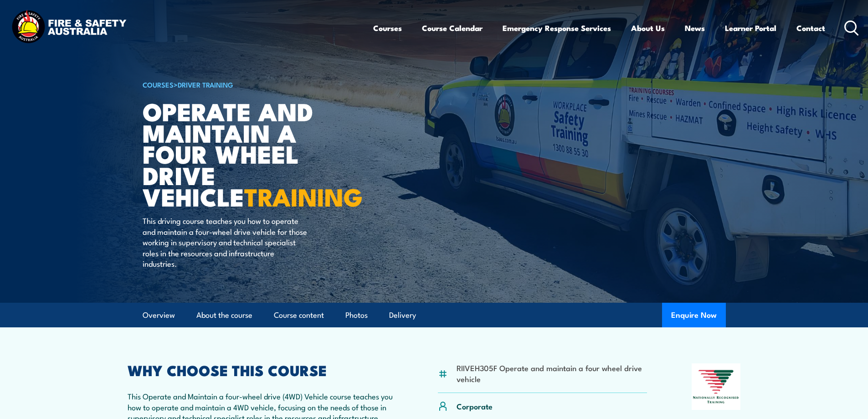  I want to click on a: About Us, so click(648, 28).